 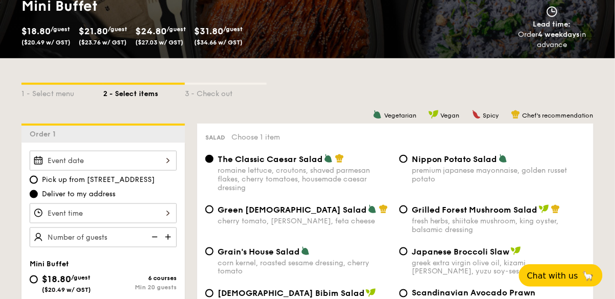 What do you see at coordinates (474, 209) in the screenshot?
I see `span: Grilled Forest Mushroom Salad` at bounding box center [474, 209].